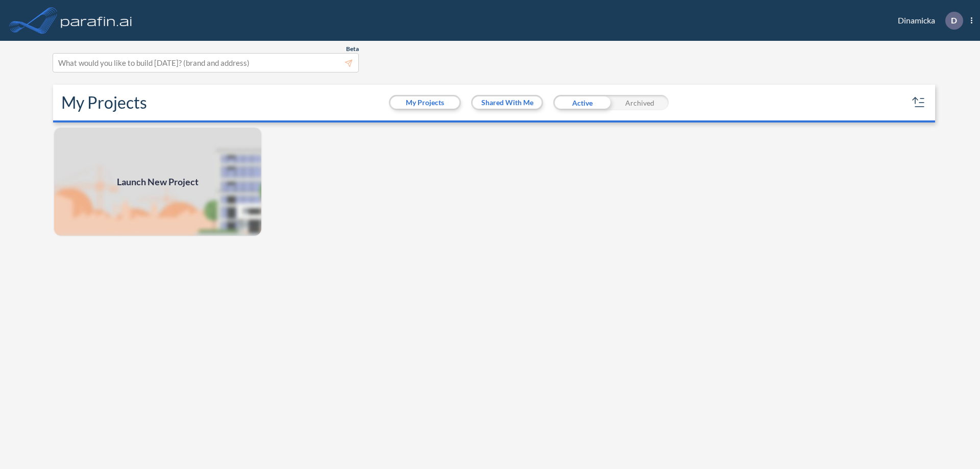 The height and width of the screenshot is (469, 980). Describe the element at coordinates (927, 20) in the screenshot. I see `div: Dinamicka` at that location.